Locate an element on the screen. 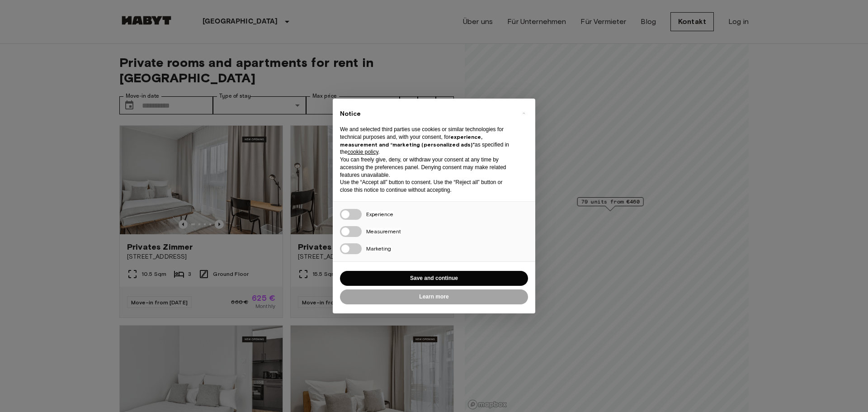  span: Marketing is located at coordinates (379, 248).